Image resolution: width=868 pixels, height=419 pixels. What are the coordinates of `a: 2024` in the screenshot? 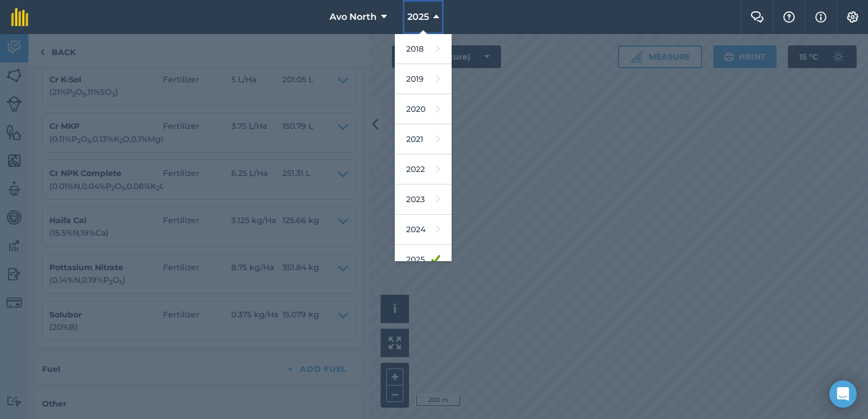 It's located at (423, 229).